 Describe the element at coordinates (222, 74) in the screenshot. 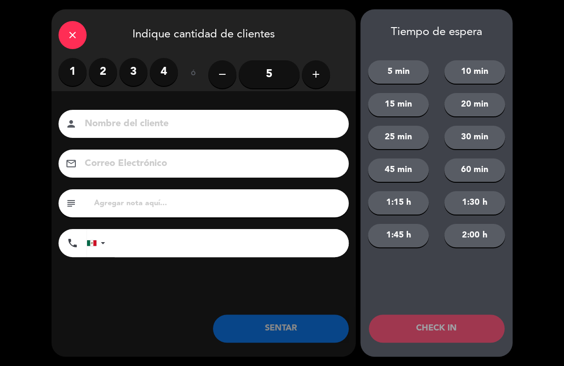

I see `button: remove` at that location.